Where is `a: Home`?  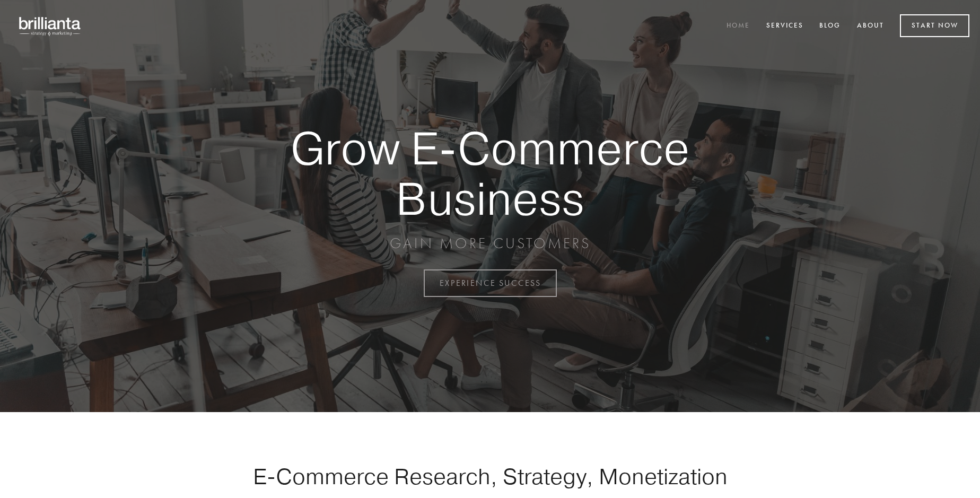
a: Home is located at coordinates (738, 26).